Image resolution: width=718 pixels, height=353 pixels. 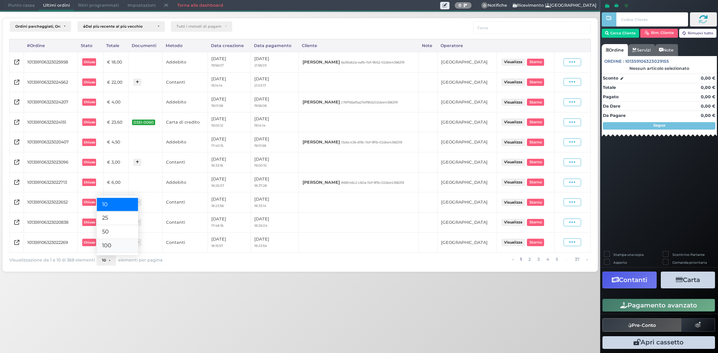 What do you see at coordinates (104, 260) in the screenshot?
I see `span: 10` at bounding box center [104, 260].